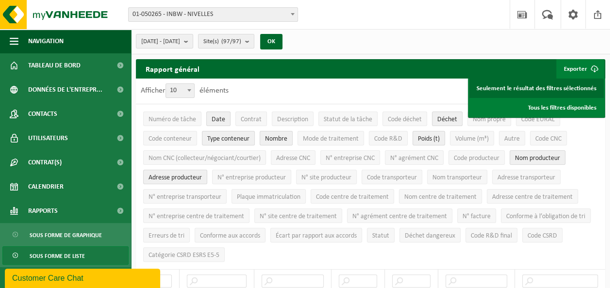 This screenshot has height=288, width=610. What do you see at coordinates (352, 197) in the screenshot?
I see `span: Code centre de traitement` at bounding box center [352, 197].